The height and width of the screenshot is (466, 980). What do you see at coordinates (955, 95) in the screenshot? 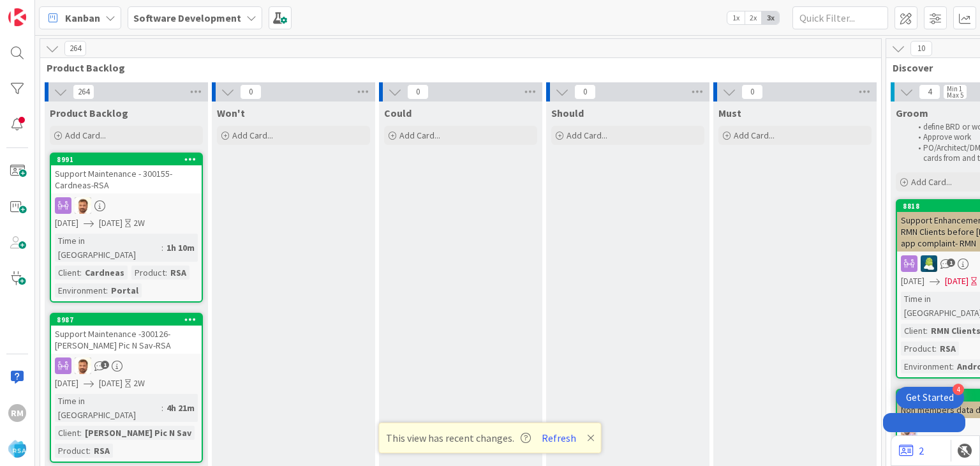
I see `div: Max 5` at bounding box center [955, 95].